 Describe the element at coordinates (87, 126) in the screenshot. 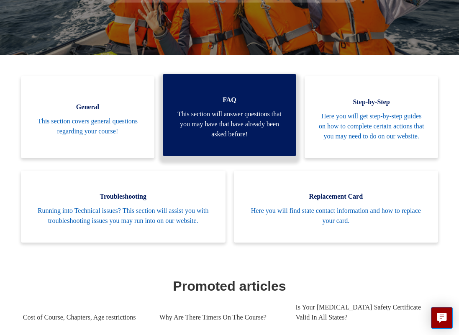

I see `span: This section covers general questions regarding your course!` at that location.